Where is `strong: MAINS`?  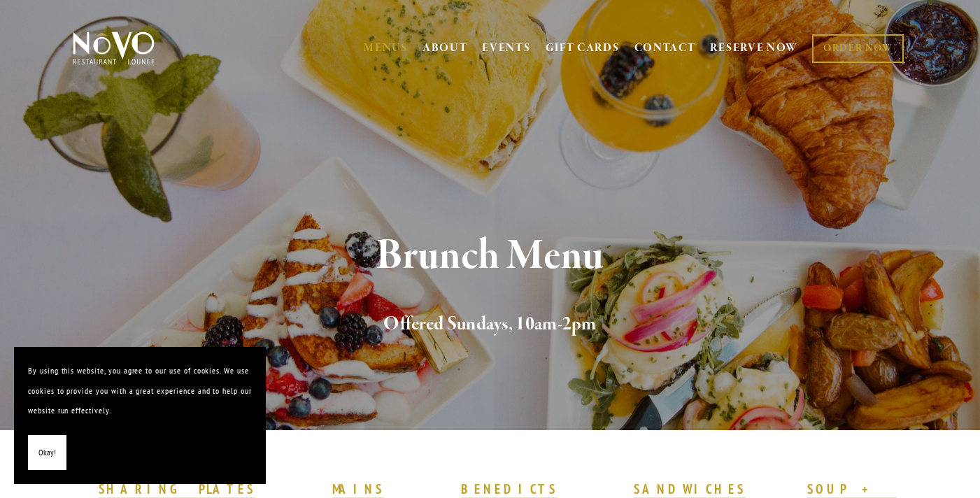
strong: MAINS is located at coordinates (358, 488).